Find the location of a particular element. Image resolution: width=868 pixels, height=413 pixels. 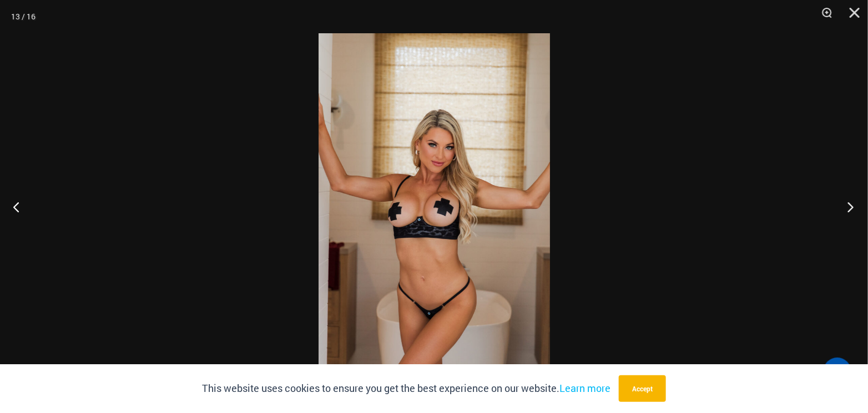

a: Learn more is located at coordinates (585, 388).